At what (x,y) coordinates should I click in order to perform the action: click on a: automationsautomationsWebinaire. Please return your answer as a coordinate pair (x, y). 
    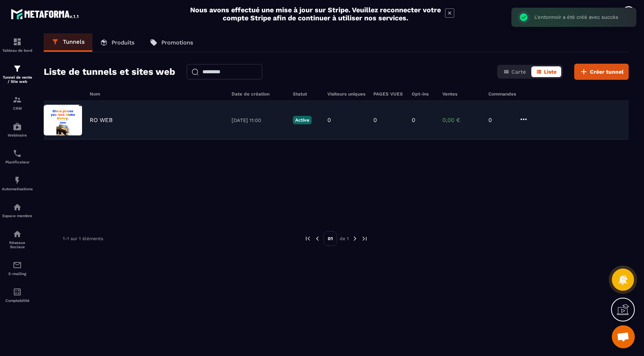
    Looking at the image, I should click on (17, 130).